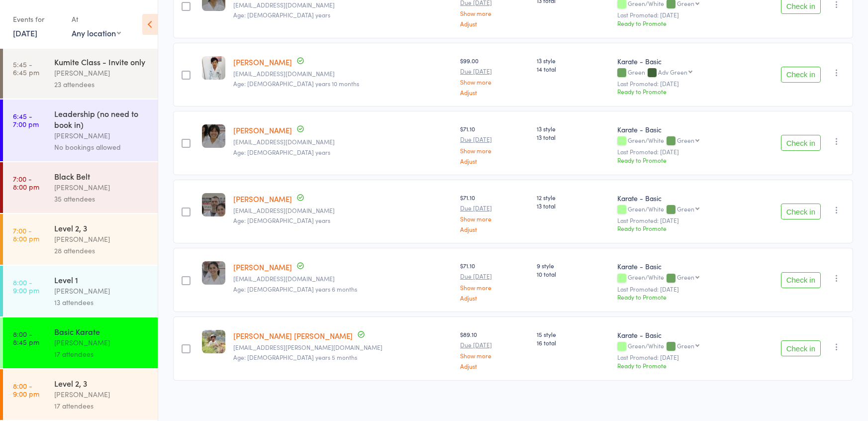 The image size is (868, 421). I want to click on div: Kumite Class - Invite only, so click(102, 62).